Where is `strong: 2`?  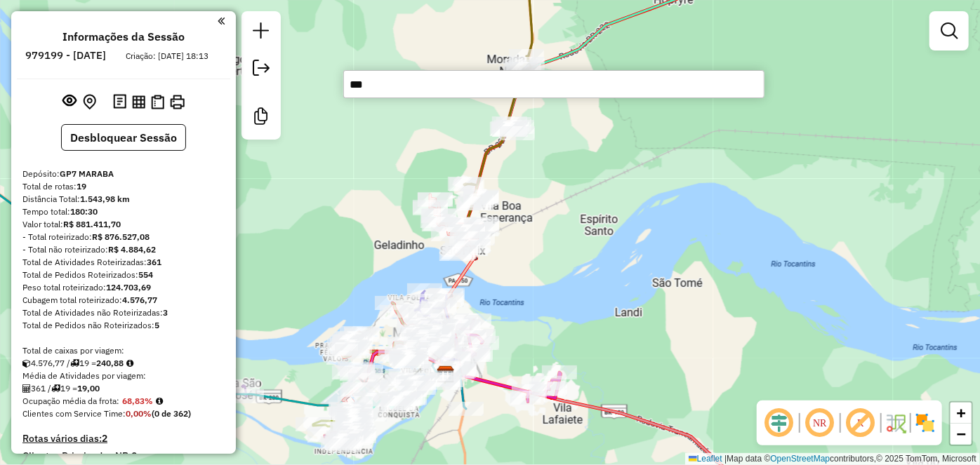
strong: 2 is located at coordinates (104, 438).